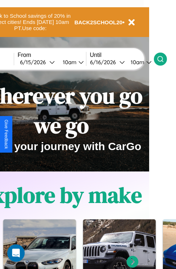 The image size is (176, 269). What do you see at coordinates (6, 134) in the screenshot?
I see `div: Give Feedback` at bounding box center [6, 134].